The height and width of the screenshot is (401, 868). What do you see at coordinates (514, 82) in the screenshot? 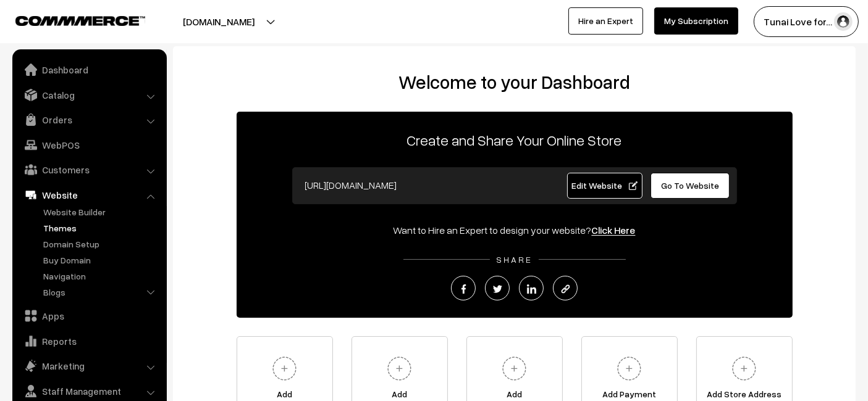
I see `h2: Welcome to your Dashboard` at bounding box center [514, 82].